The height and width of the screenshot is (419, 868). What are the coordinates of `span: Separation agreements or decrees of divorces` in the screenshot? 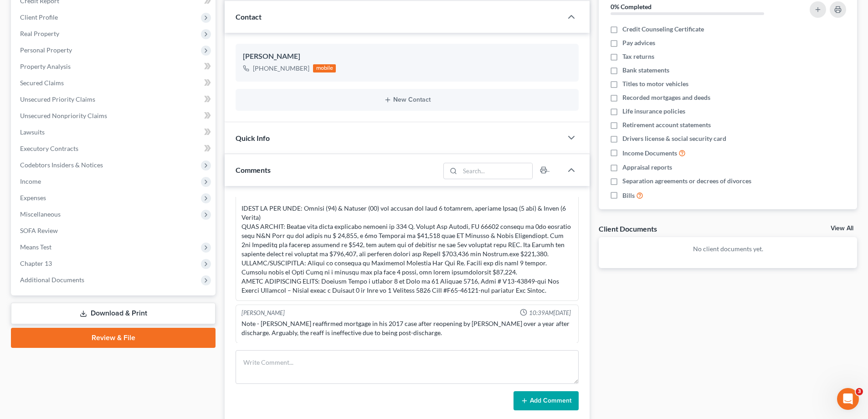 It's located at (687, 181).